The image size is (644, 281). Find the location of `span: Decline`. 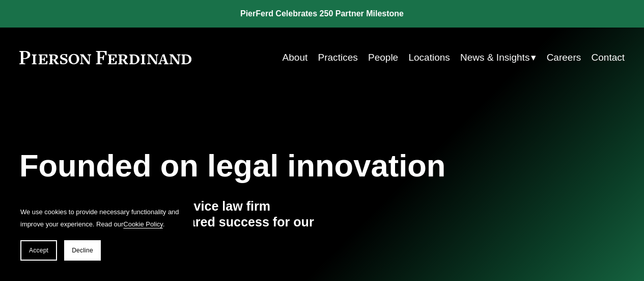

span: Decline is located at coordinates (83, 250).